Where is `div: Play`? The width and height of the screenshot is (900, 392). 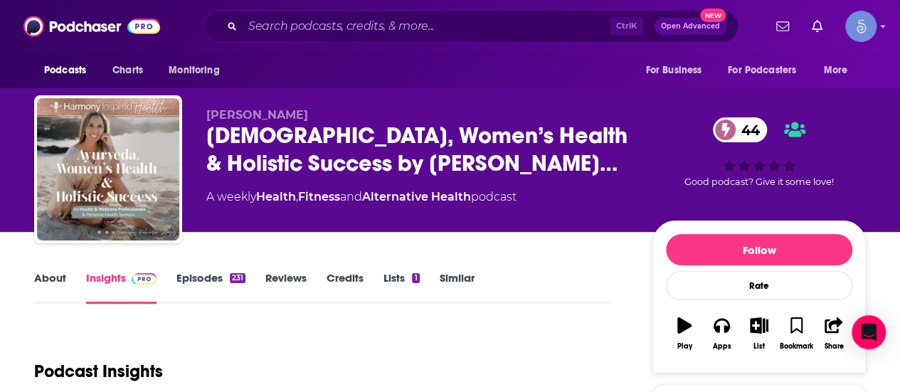
div: Play is located at coordinates (685, 347).